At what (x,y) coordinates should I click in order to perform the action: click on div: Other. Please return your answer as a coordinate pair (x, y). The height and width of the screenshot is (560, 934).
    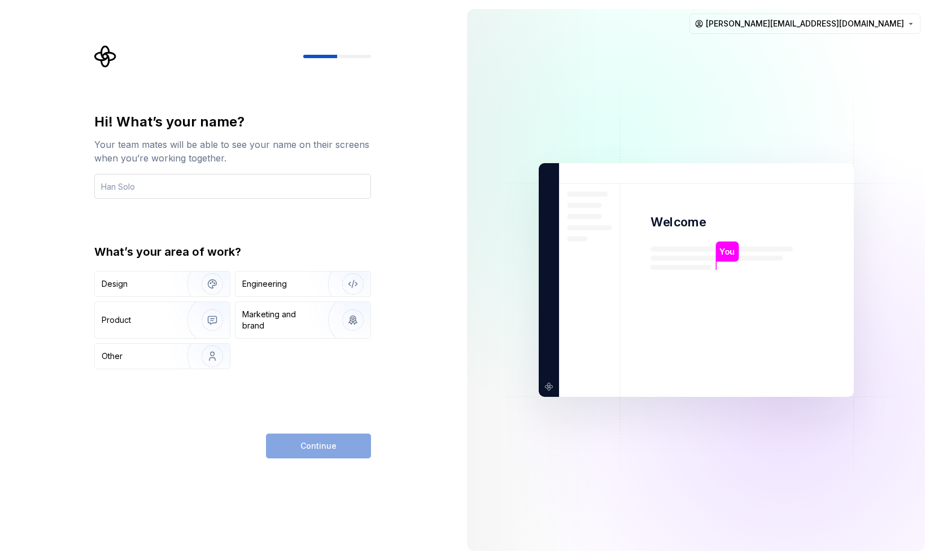
    Looking at the image, I should click on (112, 356).